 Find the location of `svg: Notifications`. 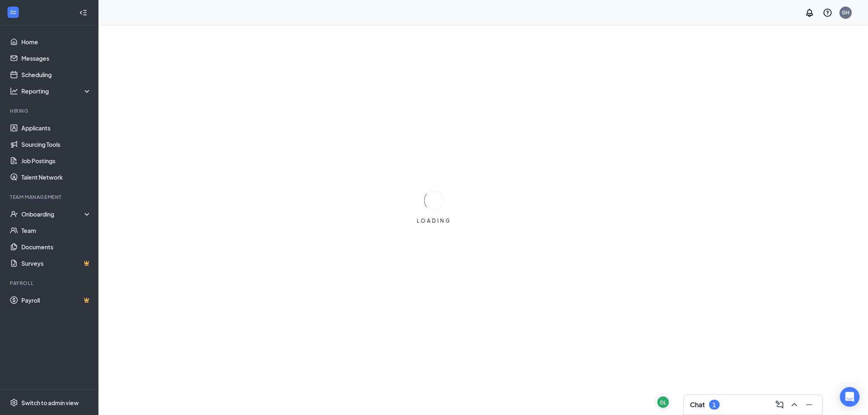

svg: Notifications is located at coordinates (810, 13).